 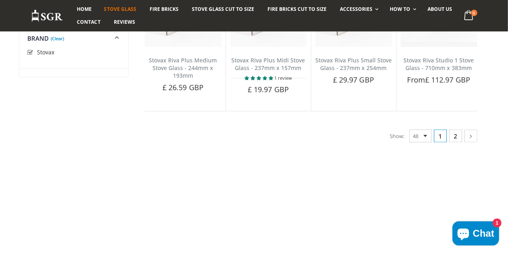 What do you see at coordinates (84, 9) in the screenshot?
I see `span: Home` at bounding box center [84, 9].